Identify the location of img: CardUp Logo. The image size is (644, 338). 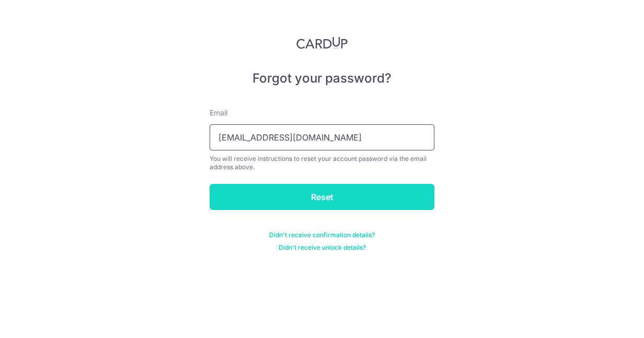
(322, 43).